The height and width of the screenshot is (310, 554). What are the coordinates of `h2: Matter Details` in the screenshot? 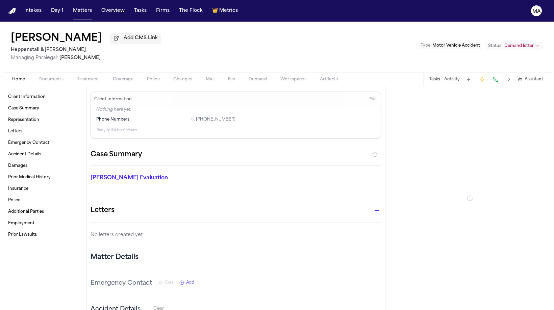 It's located at (115, 257).